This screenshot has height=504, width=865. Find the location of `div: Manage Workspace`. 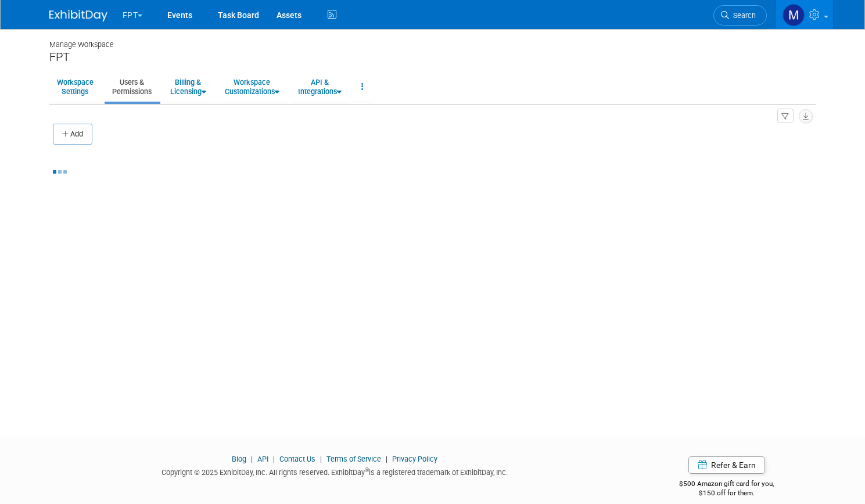

div: Manage Workspace is located at coordinates (433, 39).